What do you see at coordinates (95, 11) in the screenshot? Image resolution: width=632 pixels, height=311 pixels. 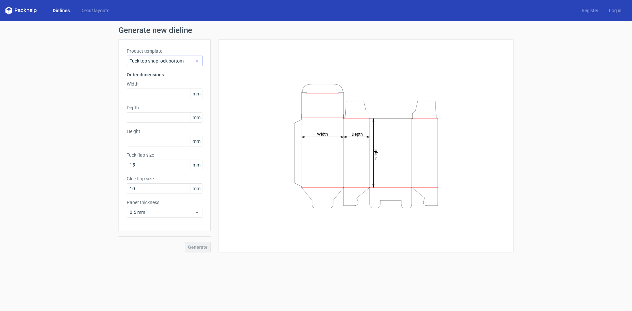 I see `a: Diecut layouts` at bounding box center [95, 11].